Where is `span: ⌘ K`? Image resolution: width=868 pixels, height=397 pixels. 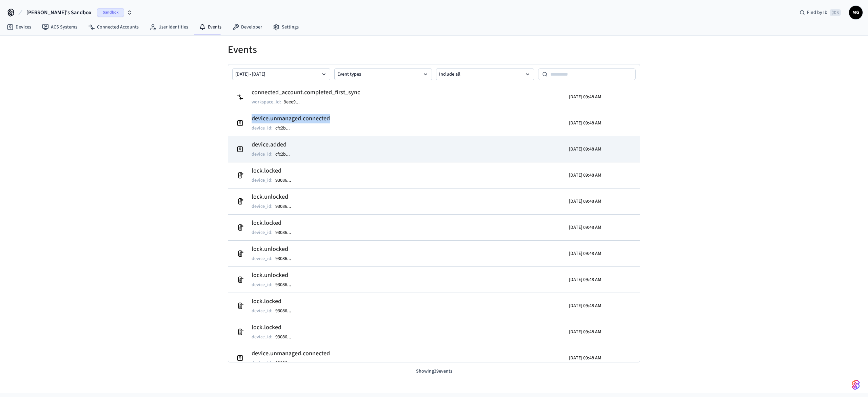 span: ⌘ K is located at coordinates (835, 13).